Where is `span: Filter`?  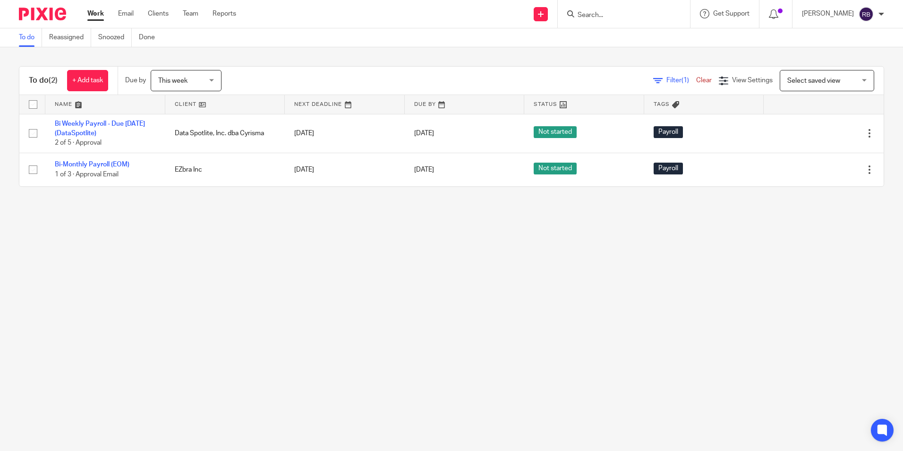
span: Filter is located at coordinates (681, 80).